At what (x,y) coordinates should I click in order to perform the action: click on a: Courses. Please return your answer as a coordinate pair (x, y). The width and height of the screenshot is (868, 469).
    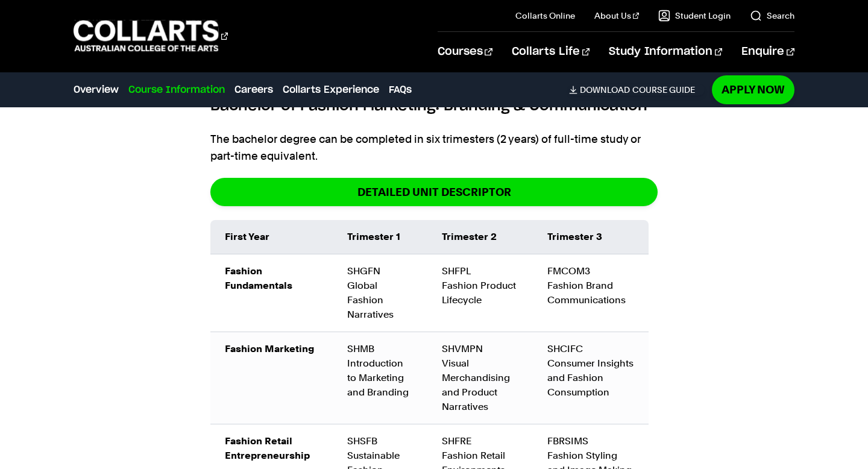
    Looking at the image, I should click on (464, 52).